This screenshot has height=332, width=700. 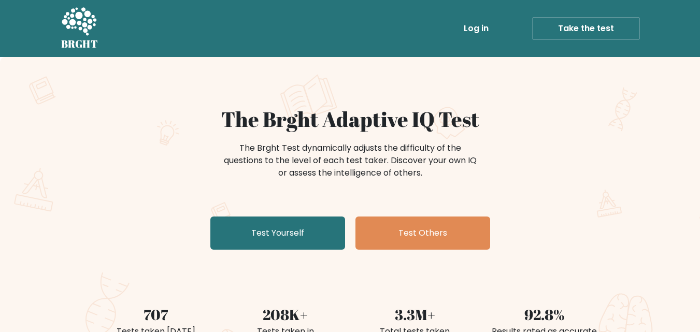 I want to click on div: 92.8%, so click(x=545, y=315).